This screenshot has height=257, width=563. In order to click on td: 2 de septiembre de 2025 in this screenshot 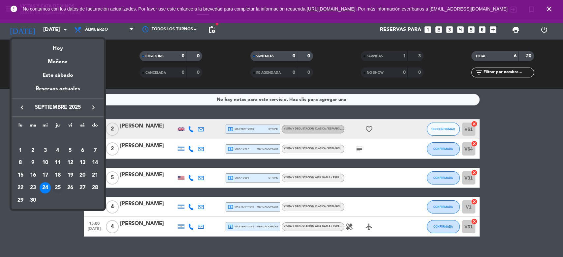, I will do `click(33, 151)`.